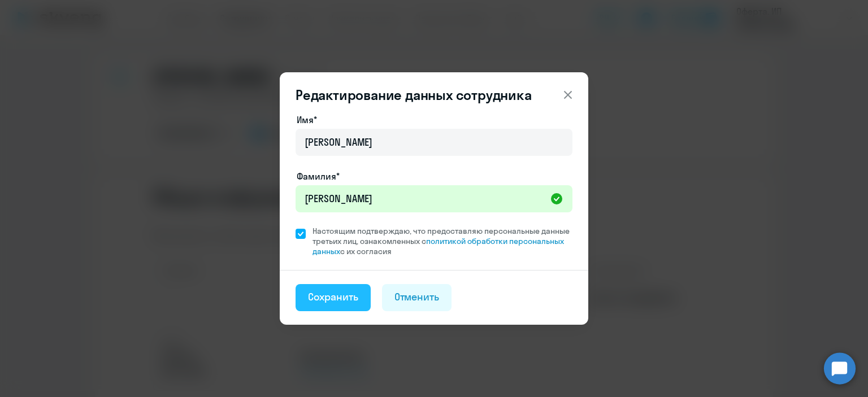 The width and height of the screenshot is (868, 397). Describe the element at coordinates (417, 297) in the screenshot. I see `button: Отменить` at that location.